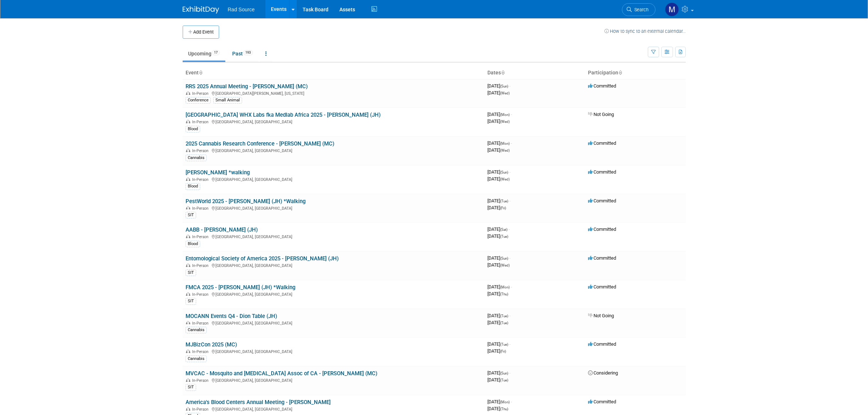 The width and height of the screenshot is (868, 415). Describe the element at coordinates (228, 100) in the screenshot. I see `div: Small Animal` at that location.